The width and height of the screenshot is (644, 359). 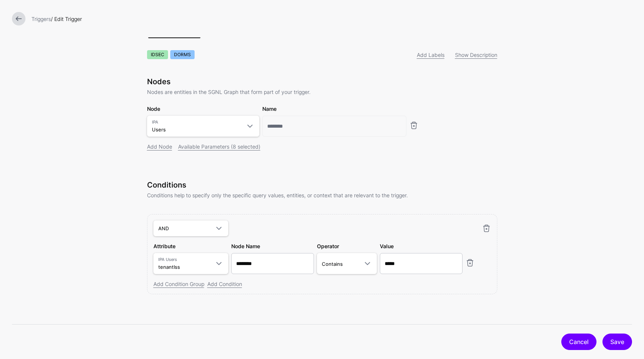 I want to click on a: Available Parameters (8 selected), so click(x=219, y=147).